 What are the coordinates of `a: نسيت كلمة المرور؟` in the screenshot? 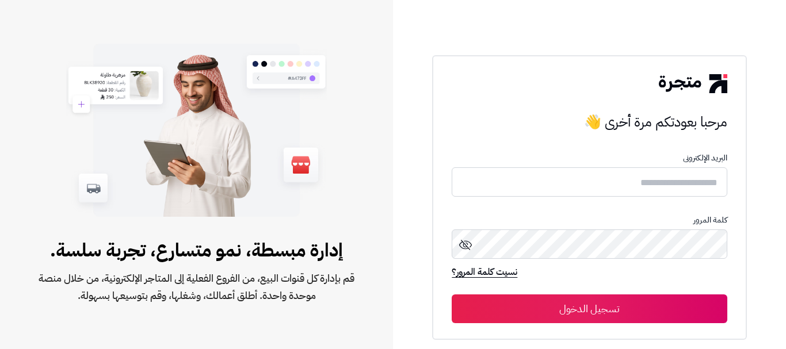 It's located at (485, 273).